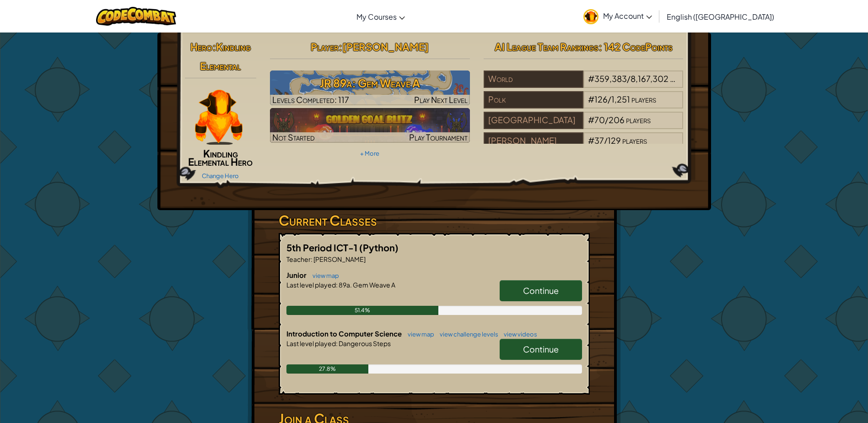 This screenshot has height=423, width=868. What do you see at coordinates (293, 137) in the screenshot?
I see `span: Not Started` at bounding box center [293, 137].